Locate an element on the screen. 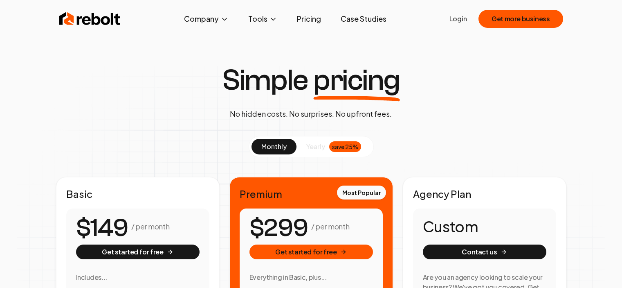 The height and width of the screenshot is (288, 622). a: Case Studies is located at coordinates (364, 19).